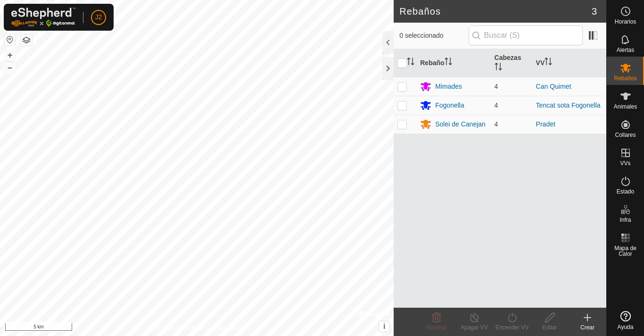 This screenshot has width=644, height=336. What do you see at coordinates (434, 35) in the screenshot?
I see `span: 0 seleccionado` at bounding box center [434, 35].